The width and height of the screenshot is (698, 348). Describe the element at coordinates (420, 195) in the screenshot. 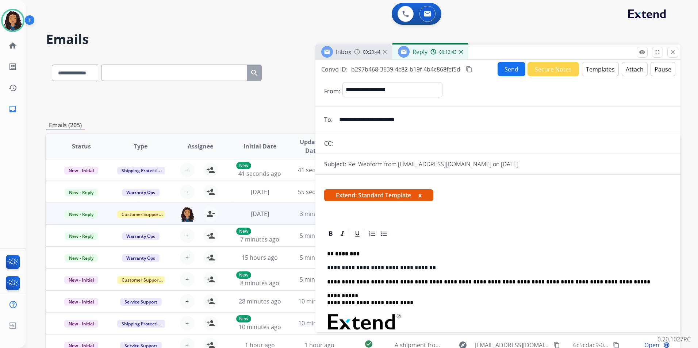

I see `button: x` at that location.